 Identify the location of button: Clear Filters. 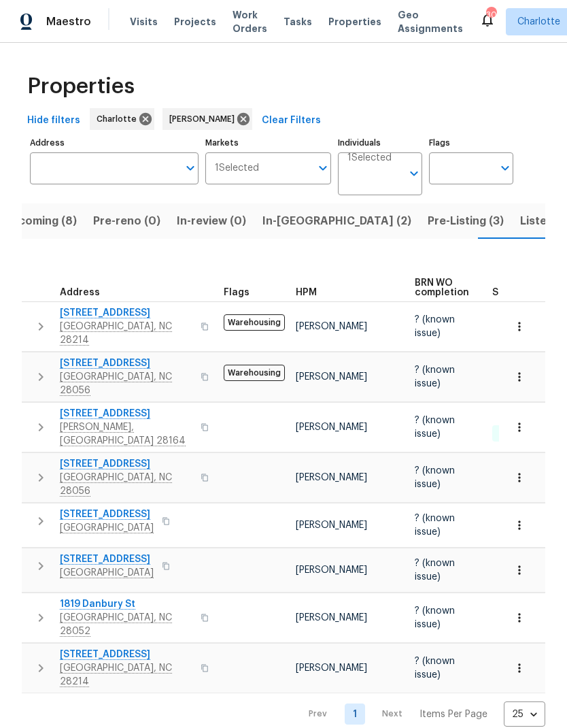
(291, 120).